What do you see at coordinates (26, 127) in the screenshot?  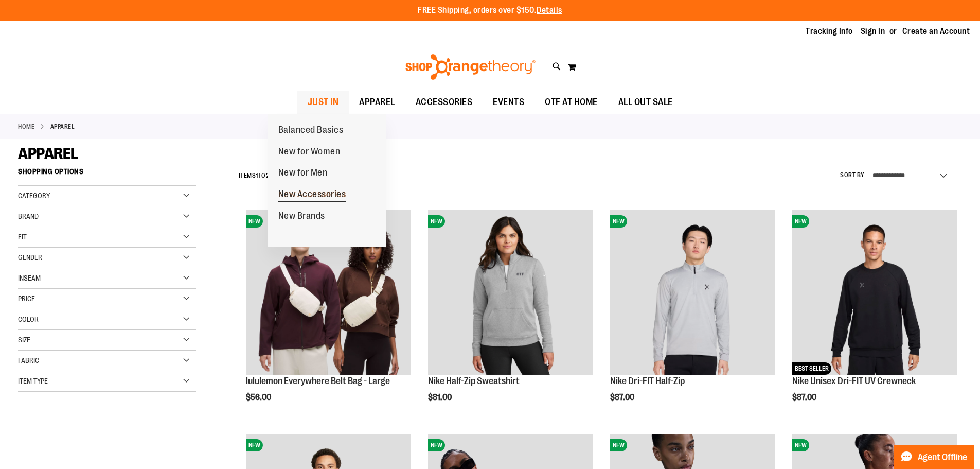 I see `a: Home` at bounding box center [26, 127].